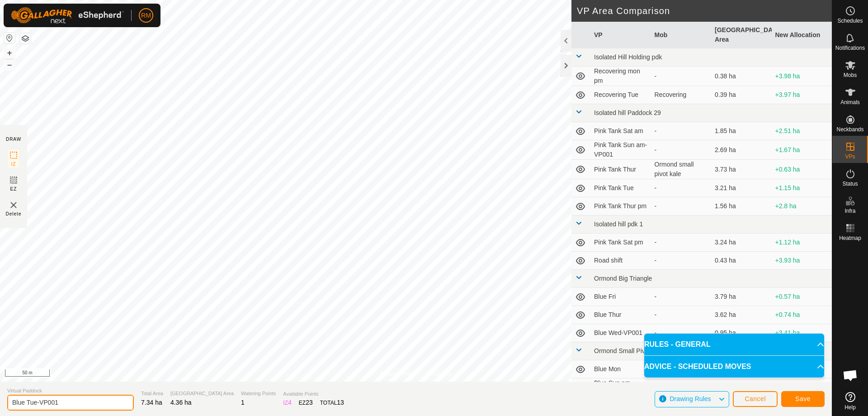 Image resolution: width=868 pixels, height=416 pixels. I want to click on div: Ormond small pivot kale, so click(681, 169).